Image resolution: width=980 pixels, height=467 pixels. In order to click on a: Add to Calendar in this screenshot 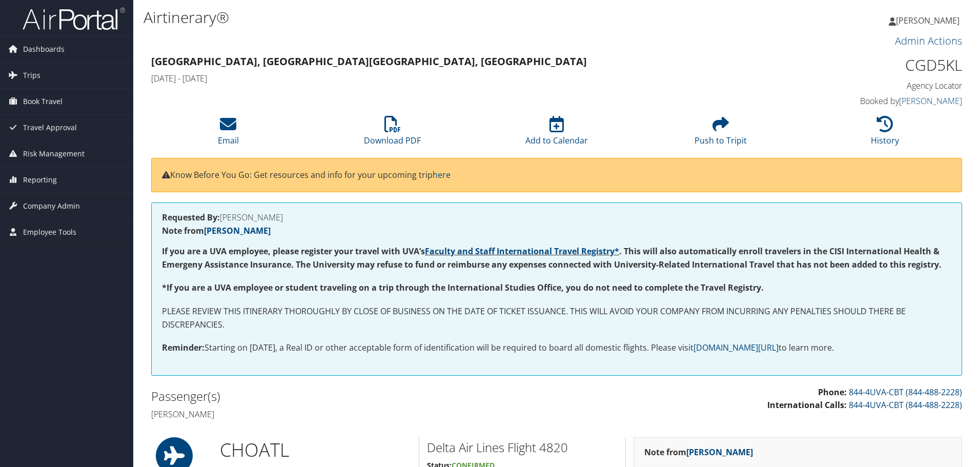, I will do `click(556, 134)`.